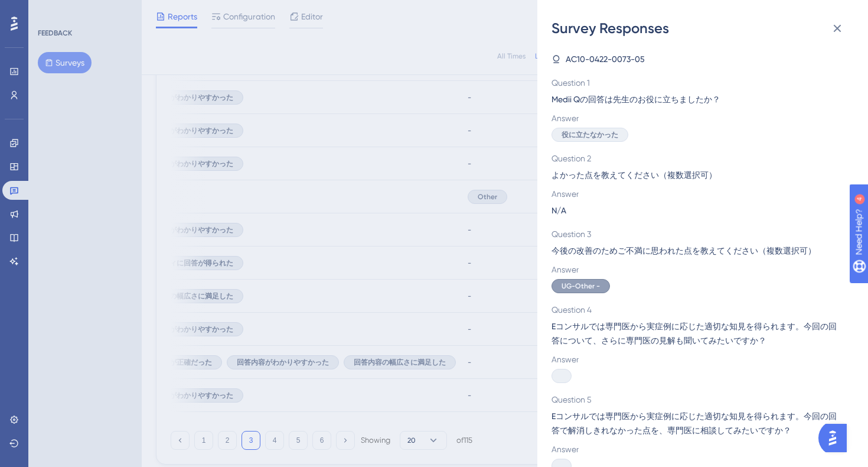 Image resolution: width=868 pixels, height=467 pixels. I want to click on span: Question 4, so click(698, 310).